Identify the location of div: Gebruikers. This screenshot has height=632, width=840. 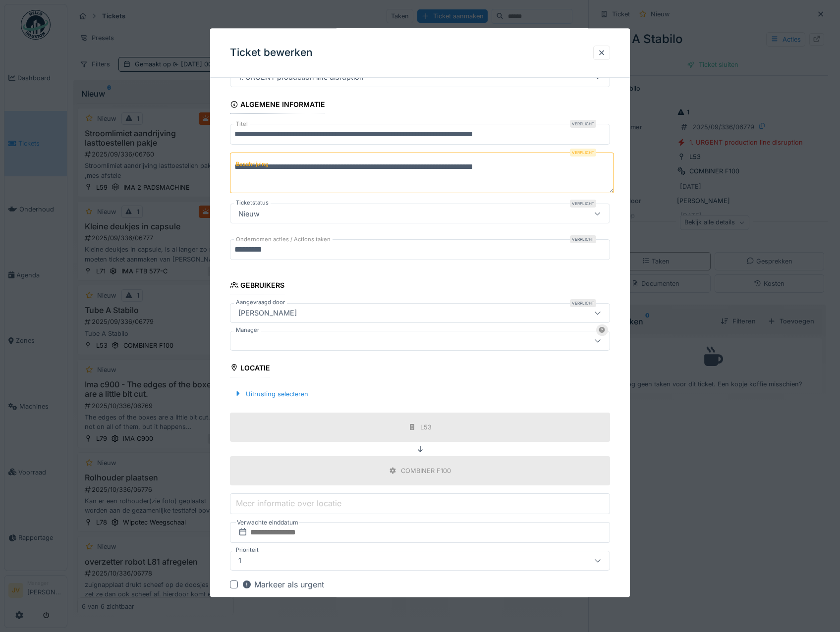
(257, 287).